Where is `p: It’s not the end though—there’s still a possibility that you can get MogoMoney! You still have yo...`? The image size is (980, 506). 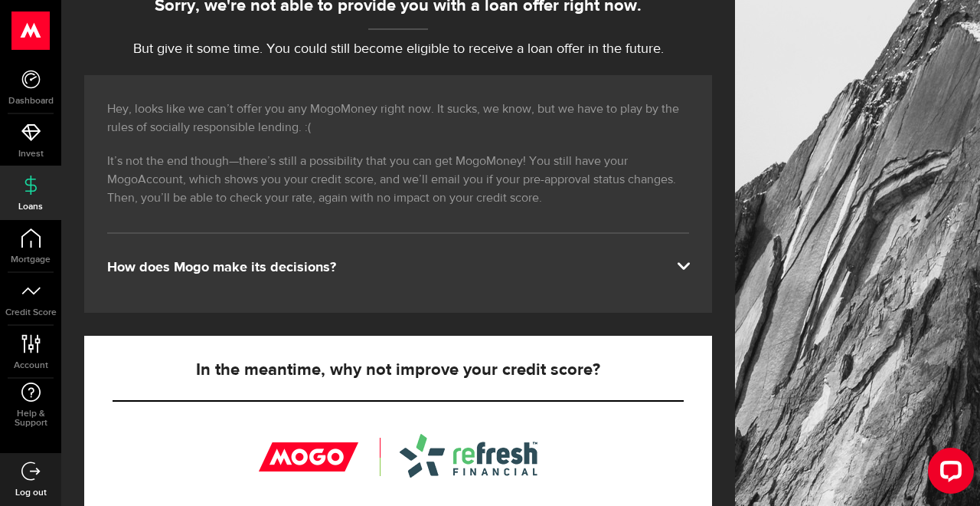 p: It’s not the end though—there’s still a possibility that you can get MogoMoney! You still have yo... is located at coordinates (398, 180).